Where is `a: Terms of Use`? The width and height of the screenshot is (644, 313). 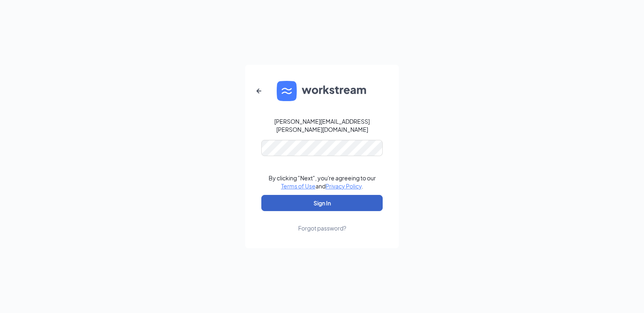 a: Terms of Use is located at coordinates (298, 186).